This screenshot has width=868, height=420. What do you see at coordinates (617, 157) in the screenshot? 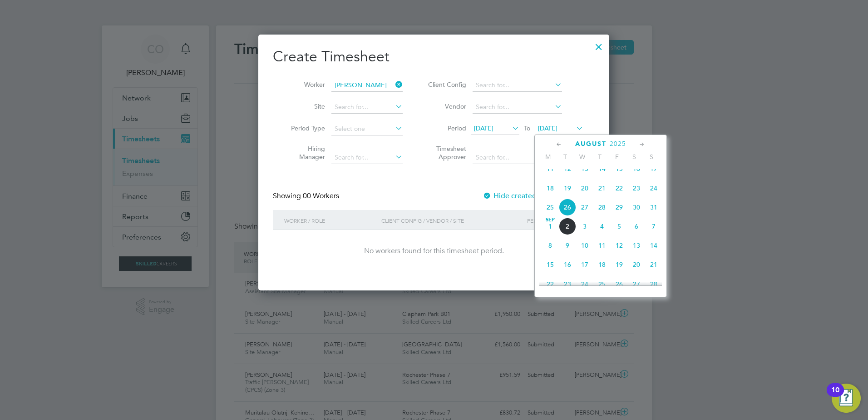
I see `span: F` at bounding box center [617, 157].